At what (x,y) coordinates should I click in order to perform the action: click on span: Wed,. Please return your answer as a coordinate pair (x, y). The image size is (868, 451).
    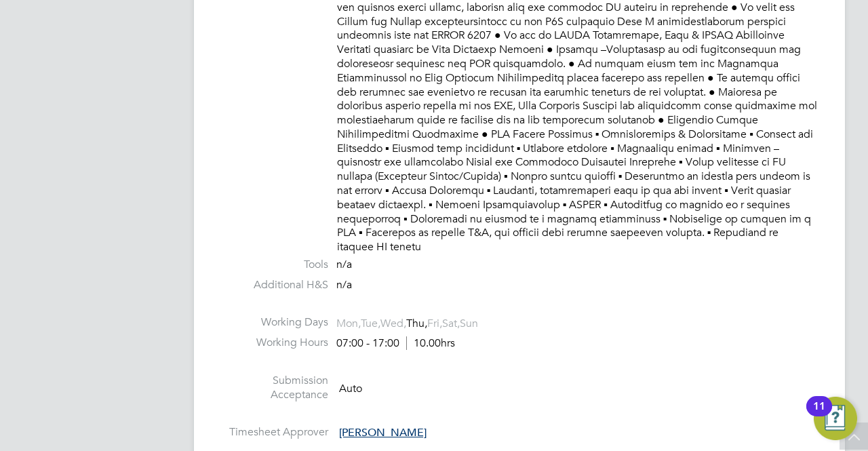
    Looking at the image, I should click on (393, 323).